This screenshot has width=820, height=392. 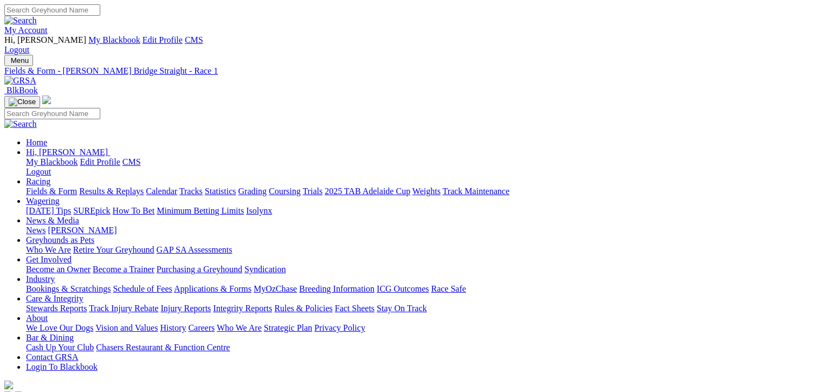 What do you see at coordinates (476, 191) in the screenshot?
I see `a: Track Maintenance` at bounding box center [476, 191].